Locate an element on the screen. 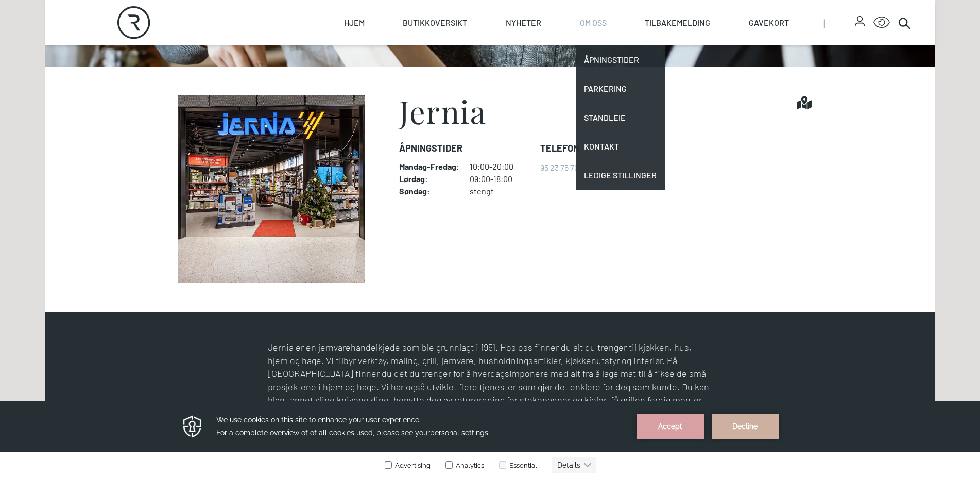  button: Decline is located at coordinates (745, 26).